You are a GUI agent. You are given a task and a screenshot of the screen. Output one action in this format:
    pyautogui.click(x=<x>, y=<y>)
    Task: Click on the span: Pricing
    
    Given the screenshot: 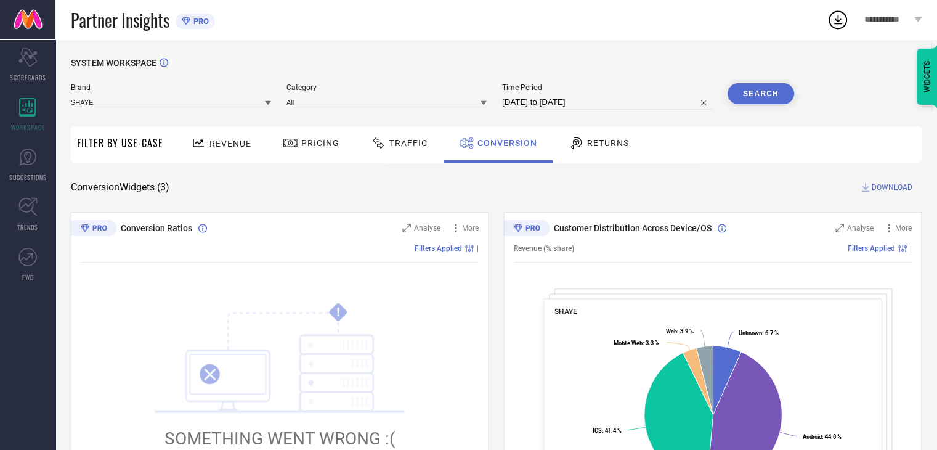 What is the action you would take?
    pyautogui.click(x=320, y=143)
    